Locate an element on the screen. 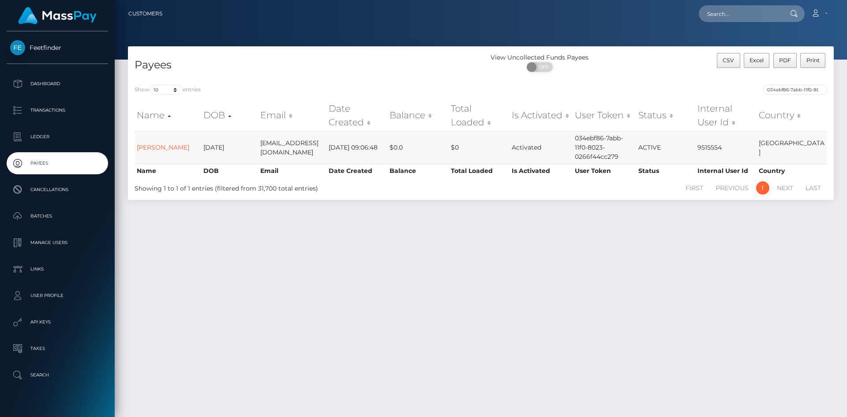  th: Country is located at coordinates (792, 171).